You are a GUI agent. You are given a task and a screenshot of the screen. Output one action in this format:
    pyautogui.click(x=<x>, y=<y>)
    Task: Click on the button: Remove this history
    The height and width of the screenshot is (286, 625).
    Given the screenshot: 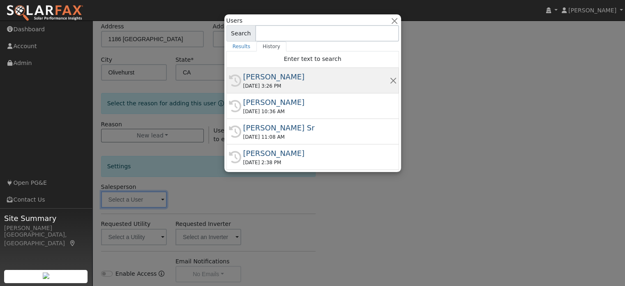 What is the action you would take?
    pyautogui.click(x=393, y=80)
    